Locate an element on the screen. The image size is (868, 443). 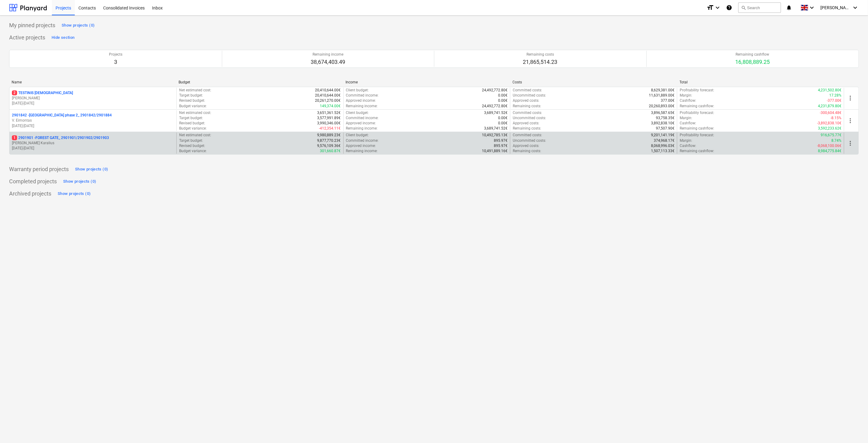
p: 8,629,381.00€ is located at coordinates (662, 90).